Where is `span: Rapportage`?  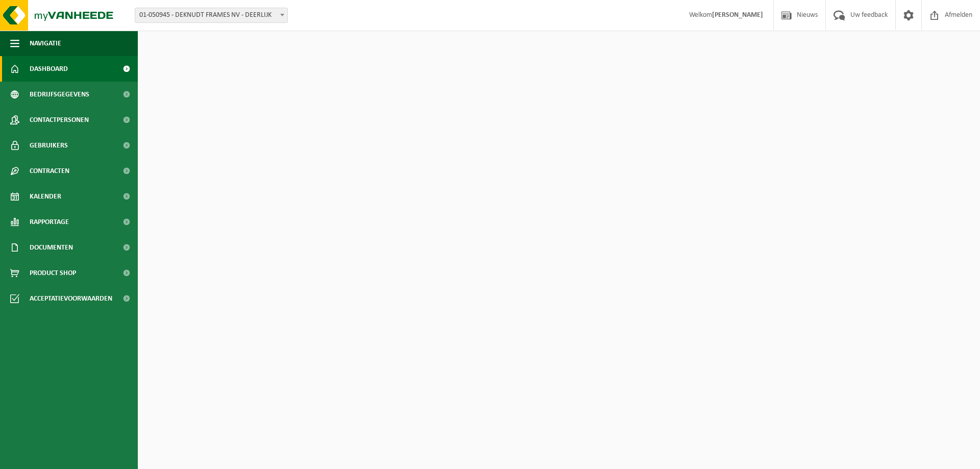 span: Rapportage is located at coordinates (49, 222).